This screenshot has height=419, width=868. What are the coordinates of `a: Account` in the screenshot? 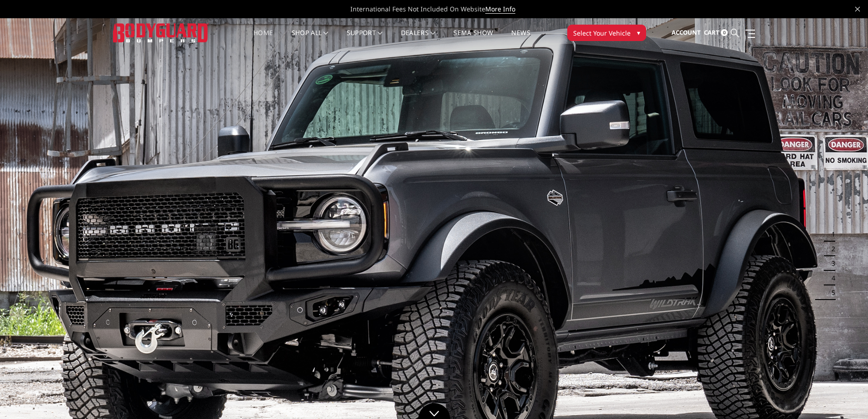 It's located at (687, 33).